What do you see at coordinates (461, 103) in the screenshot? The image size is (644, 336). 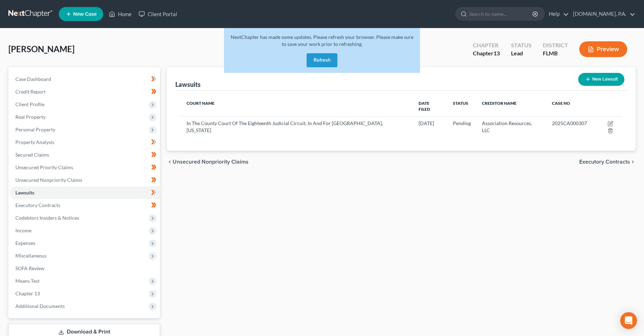 I see `span: Status` at bounding box center [461, 103].